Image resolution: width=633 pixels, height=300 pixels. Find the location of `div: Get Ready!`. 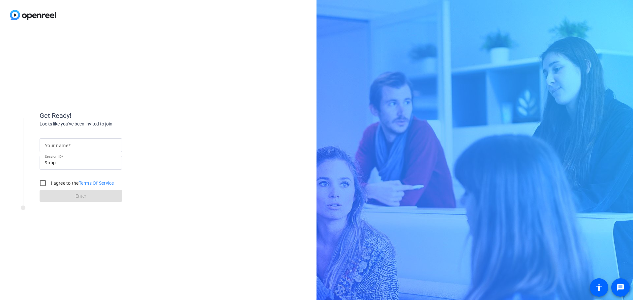

div: Get Ready! is located at coordinates (106, 116).